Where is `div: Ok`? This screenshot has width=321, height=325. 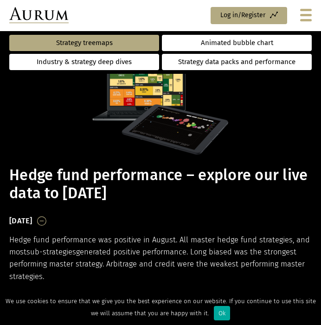 div: Ok is located at coordinates (222, 313).